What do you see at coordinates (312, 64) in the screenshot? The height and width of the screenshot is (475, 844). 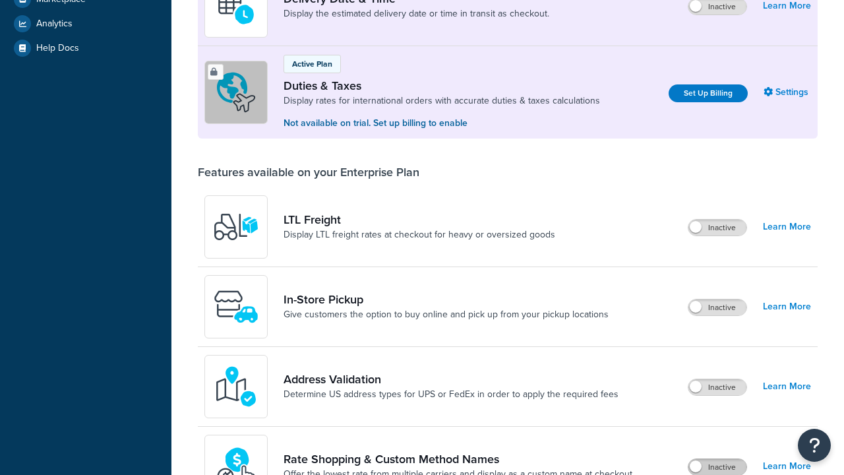 I see `p: Active Plan` at bounding box center [312, 64].